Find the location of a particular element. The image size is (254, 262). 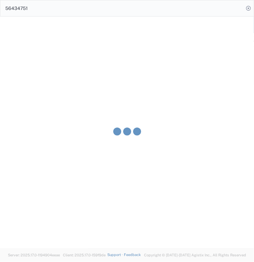

span: Server: 2025.17.0-1194904eeae is located at coordinates (34, 255).